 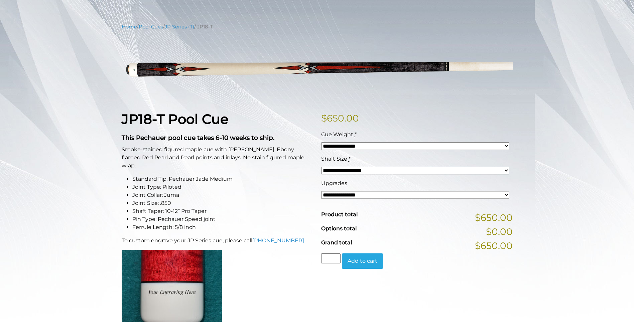 I want to click on li: Joint Collar: Juma, so click(x=223, y=195).